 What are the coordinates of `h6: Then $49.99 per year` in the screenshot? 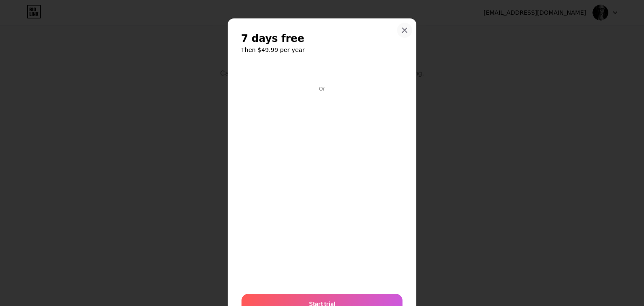 It's located at (322, 50).